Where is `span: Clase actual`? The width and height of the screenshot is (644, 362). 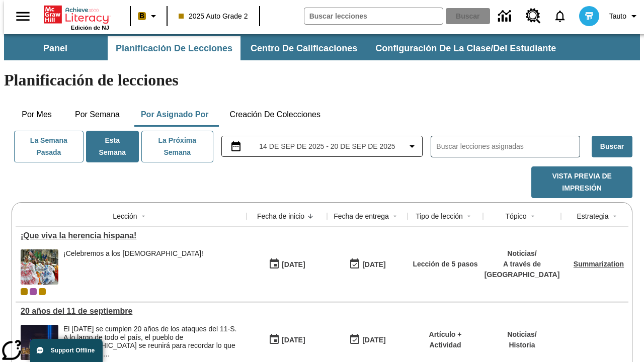 span: Clase actual is located at coordinates (24, 292).